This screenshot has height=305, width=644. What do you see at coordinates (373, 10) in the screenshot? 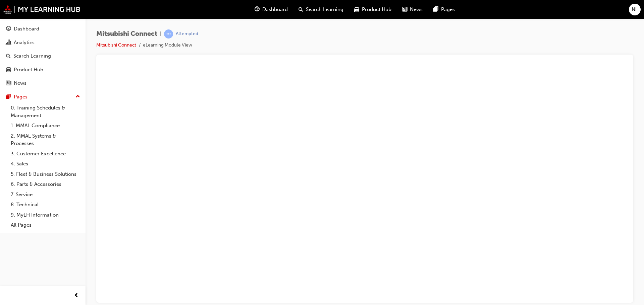
I see `a: car-iconProduct Hub` at bounding box center [373, 10].